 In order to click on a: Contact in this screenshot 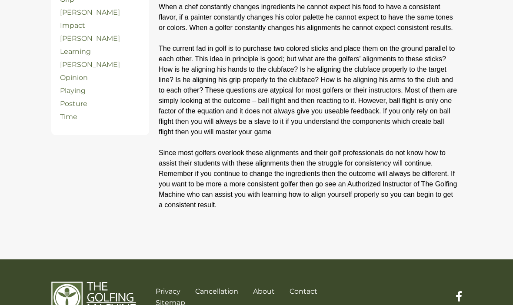, I will do `click(303, 291)`.